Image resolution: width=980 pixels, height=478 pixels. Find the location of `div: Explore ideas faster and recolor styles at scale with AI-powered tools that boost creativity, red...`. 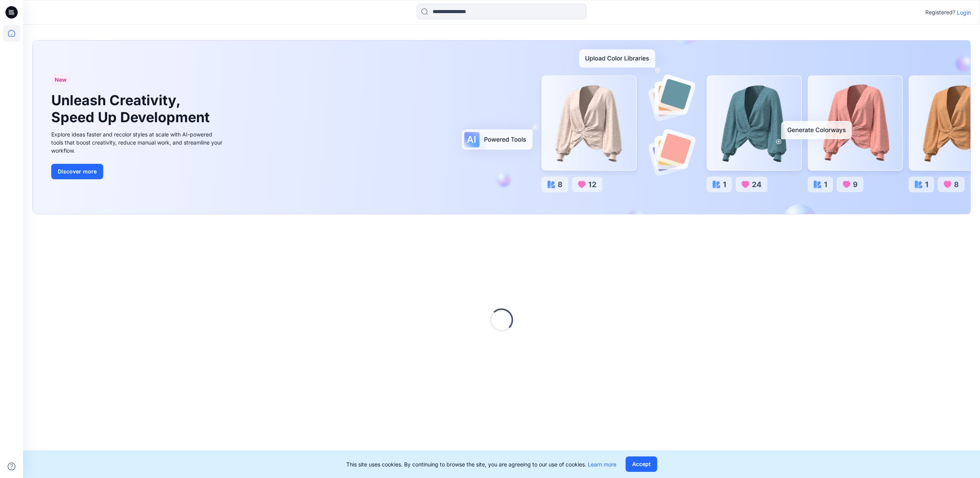

div: Explore ideas faster and recolor styles at scale with AI-powered tools that boost creativity, red... is located at coordinates (138, 142).